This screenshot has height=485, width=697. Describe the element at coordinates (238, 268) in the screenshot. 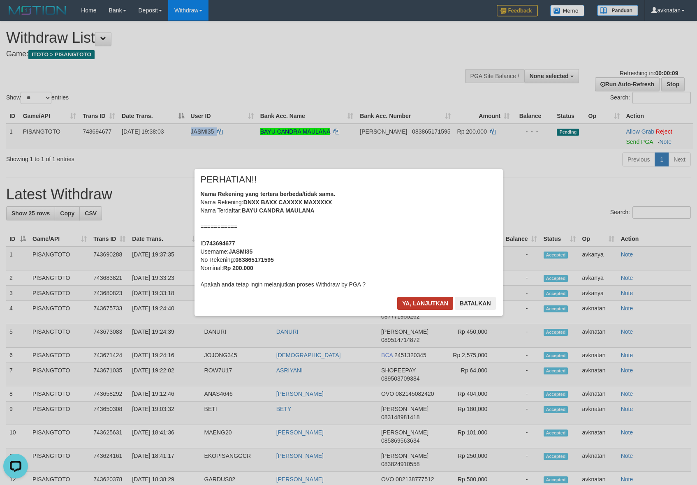

I see `b: Rp 200.000` at that location.